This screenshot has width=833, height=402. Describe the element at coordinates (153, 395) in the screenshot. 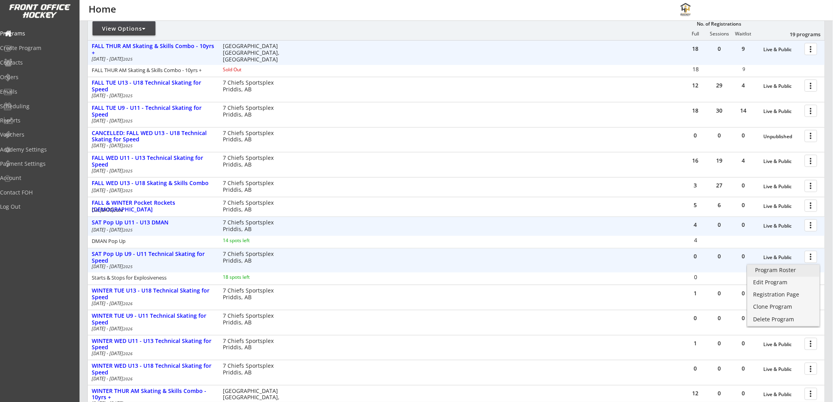

I see `div: WINTER THUR AM Skating & Skills Combo - 10yrs +` at that location.